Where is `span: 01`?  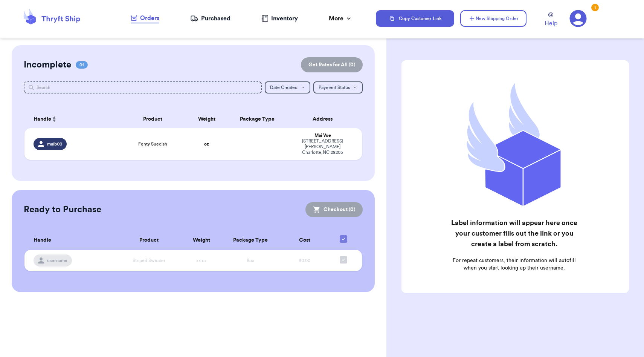 span: 01 is located at coordinates (82, 65).